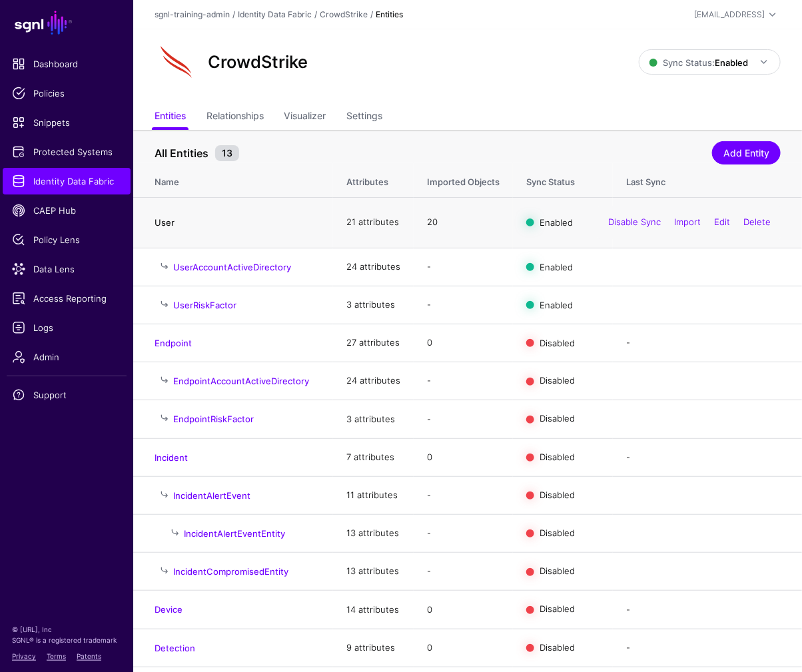 The image size is (802, 672). Describe the element at coordinates (67, 298) in the screenshot. I see `span: Access Reporting` at that location.